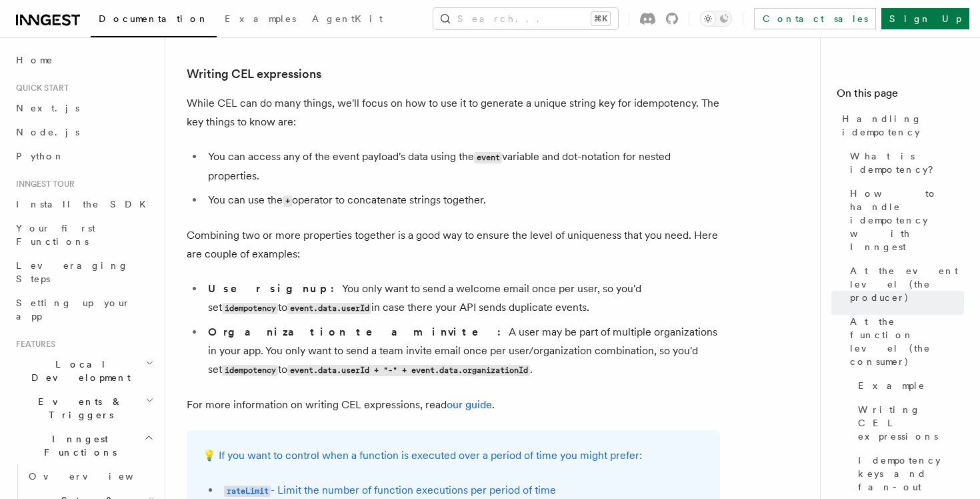 The width and height of the screenshot is (980, 499). What do you see at coordinates (347, 20) in the screenshot?
I see `a: AgentKit` at bounding box center [347, 20].